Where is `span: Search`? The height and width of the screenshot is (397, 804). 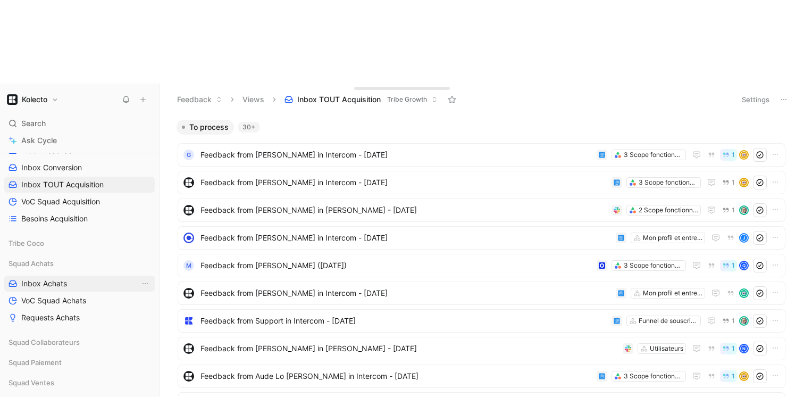
span: Search is located at coordinates (33, 123).